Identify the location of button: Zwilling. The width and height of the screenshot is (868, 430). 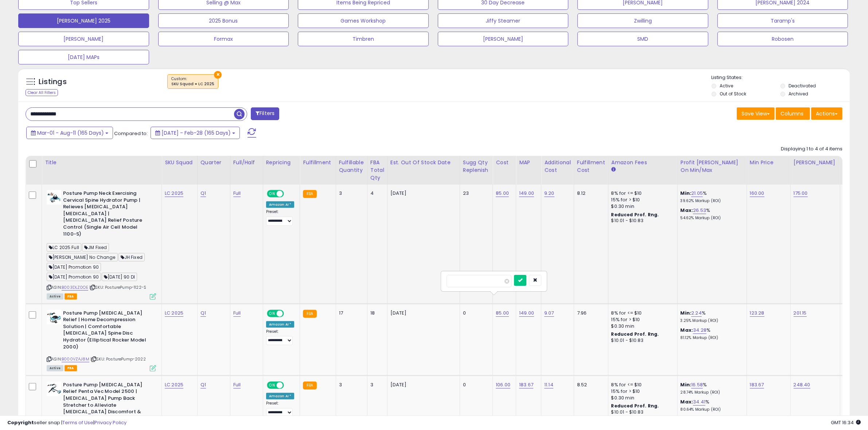
(642, 21).